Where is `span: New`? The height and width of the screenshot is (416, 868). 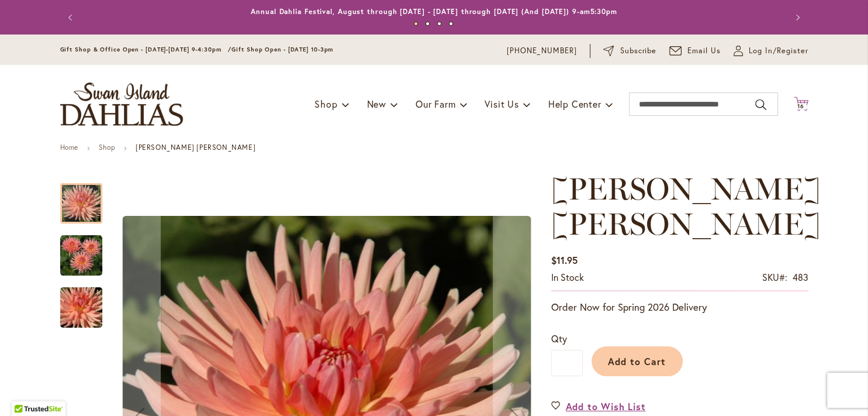
span: New is located at coordinates (376, 104).